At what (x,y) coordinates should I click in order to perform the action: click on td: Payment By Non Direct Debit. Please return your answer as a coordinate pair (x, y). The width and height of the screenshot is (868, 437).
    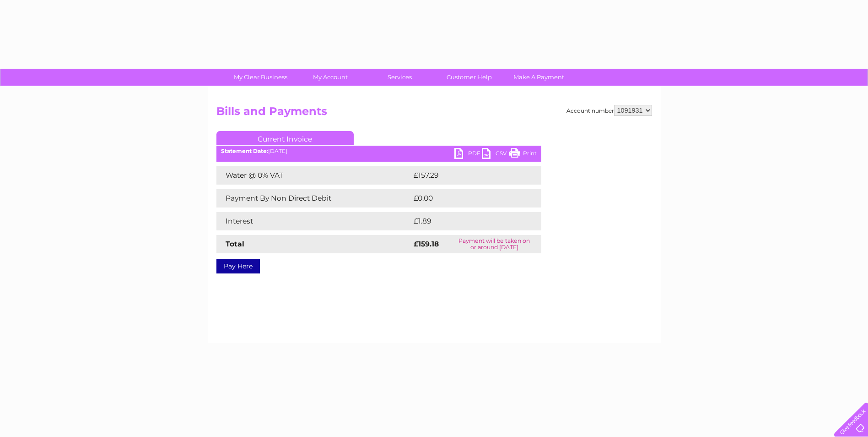
    Looking at the image, I should click on (314, 198).